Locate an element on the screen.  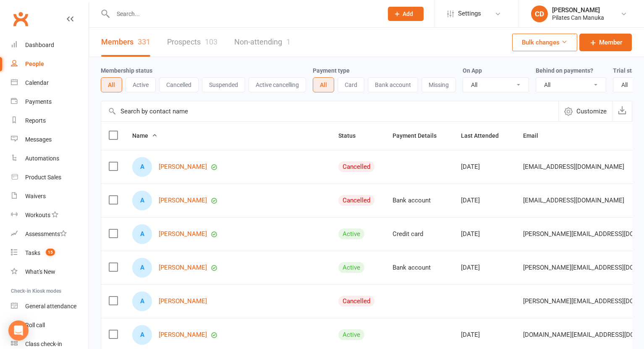
a: What's New is located at coordinates (50, 272).